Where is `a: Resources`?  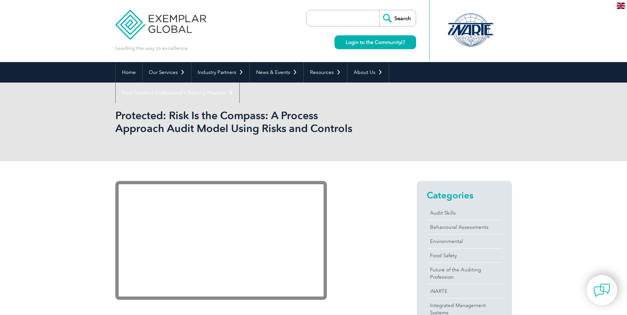 a: Resources is located at coordinates (325, 72).